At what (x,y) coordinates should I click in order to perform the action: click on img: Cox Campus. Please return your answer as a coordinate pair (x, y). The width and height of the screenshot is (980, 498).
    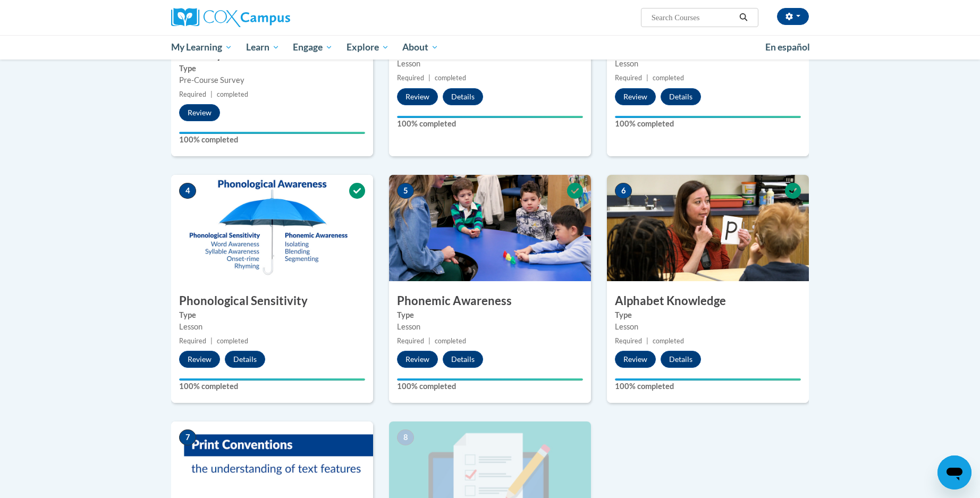
    Looking at the image, I should click on (230, 18).